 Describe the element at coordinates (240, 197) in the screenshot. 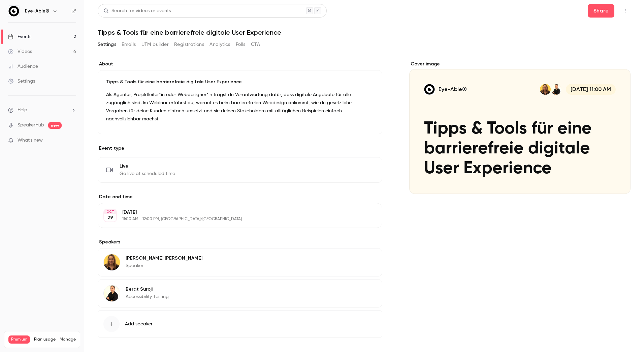

I see `label: Date and time` at that location.